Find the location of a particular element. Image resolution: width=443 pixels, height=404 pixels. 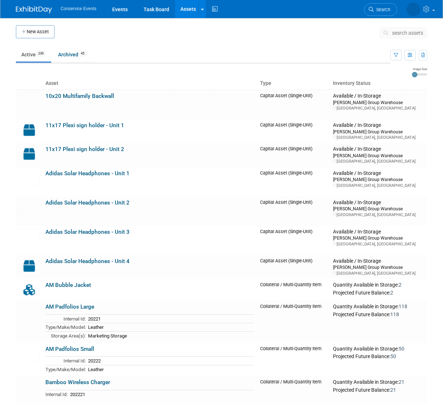

a: Adidas Solar Headphones - Unit 1 is located at coordinates (87, 173).